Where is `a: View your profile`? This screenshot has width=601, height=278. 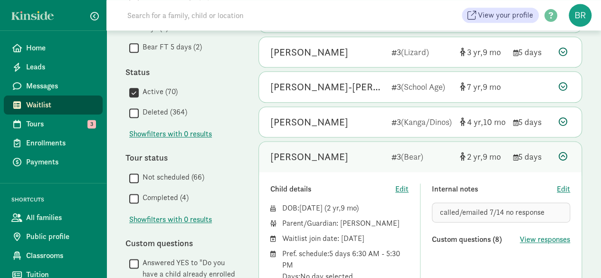
a: View your profile is located at coordinates (500, 15).